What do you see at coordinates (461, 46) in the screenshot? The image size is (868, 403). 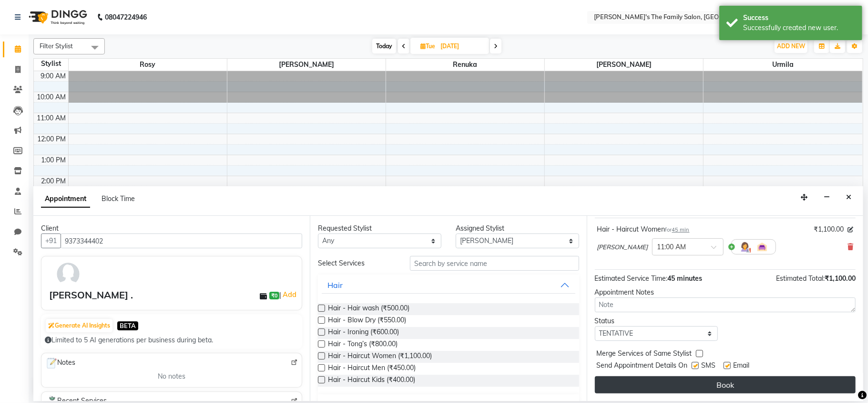 I see `input: 2025-10-07` at bounding box center [461, 46].